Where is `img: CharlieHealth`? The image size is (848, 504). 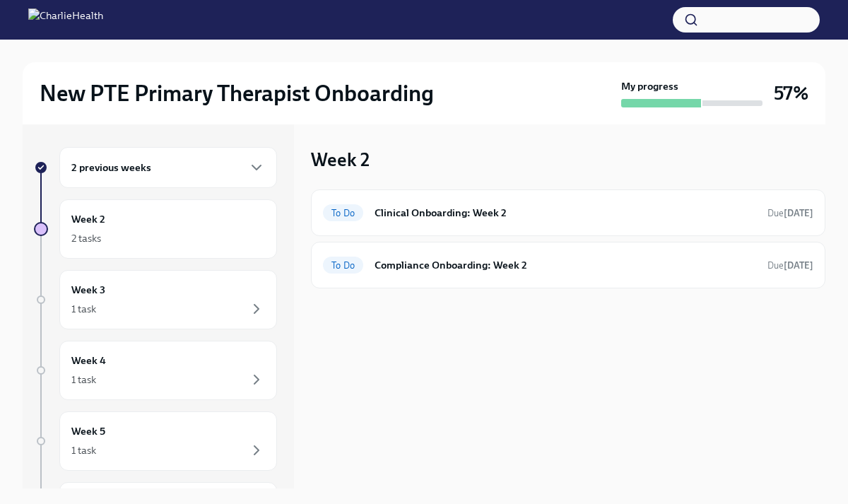 img: CharlieHealth is located at coordinates (66, 20).